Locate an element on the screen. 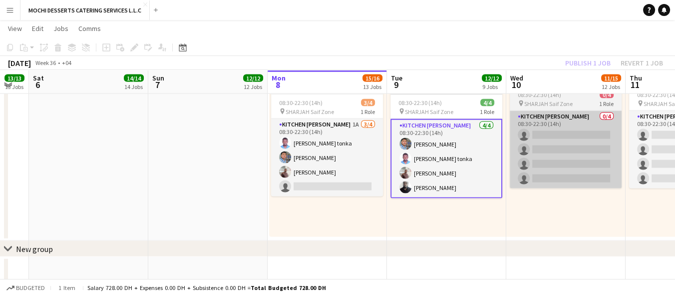 This screenshot has height=296, width=675. span: 9 is located at coordinates (396, 84).